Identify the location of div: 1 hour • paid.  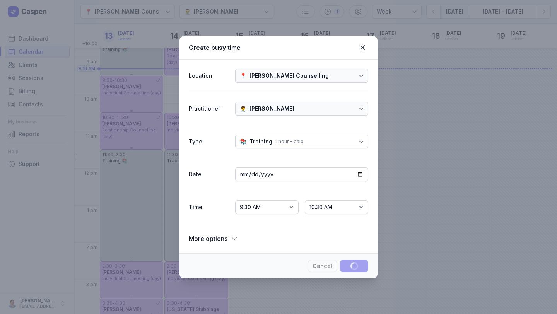
(289, 141).